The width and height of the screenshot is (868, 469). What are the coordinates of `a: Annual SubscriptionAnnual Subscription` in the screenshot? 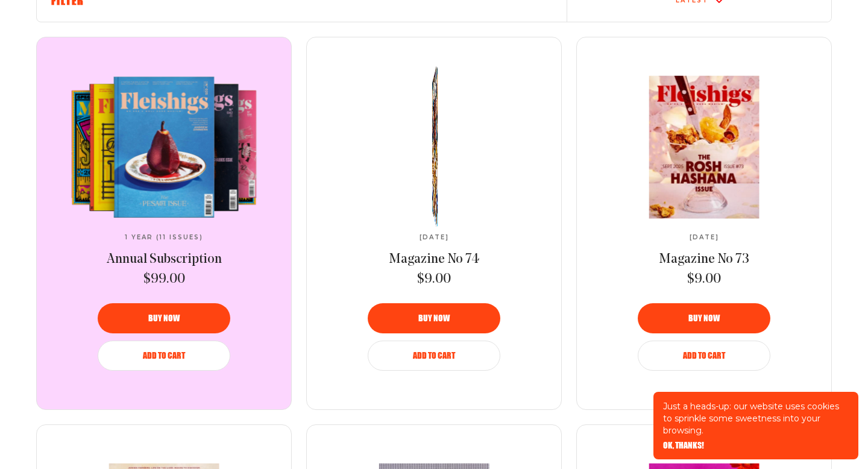 It's located at (164, 147).